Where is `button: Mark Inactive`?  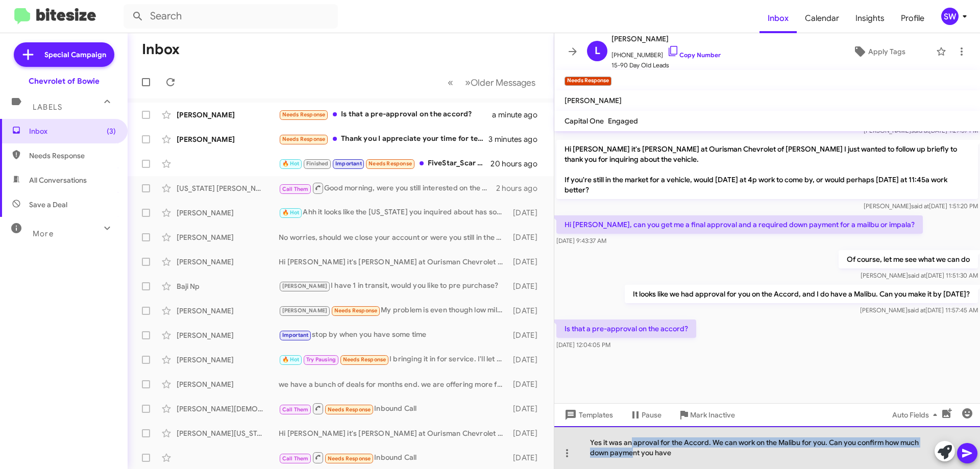 button: Mark Inactive is located at coordinates (706, 415).